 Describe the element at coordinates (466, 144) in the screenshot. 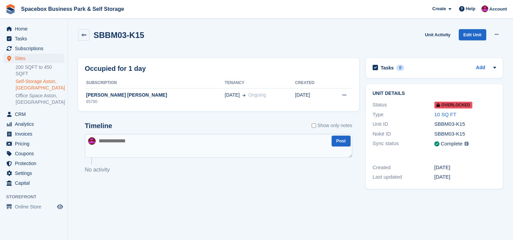

I see `img: icon-info-grey-7440780725fd019a000dd9b08b2336e03edf1995a4989e88bcd33f0948082b44.svg` at that location.